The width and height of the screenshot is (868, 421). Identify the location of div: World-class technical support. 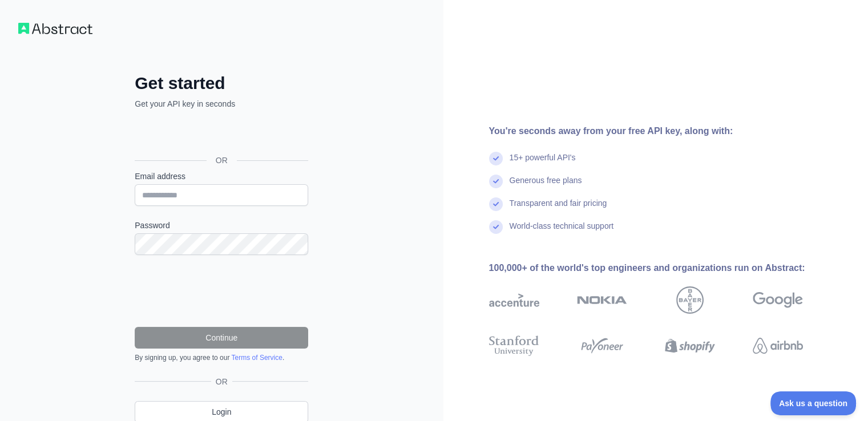
(562, 231).